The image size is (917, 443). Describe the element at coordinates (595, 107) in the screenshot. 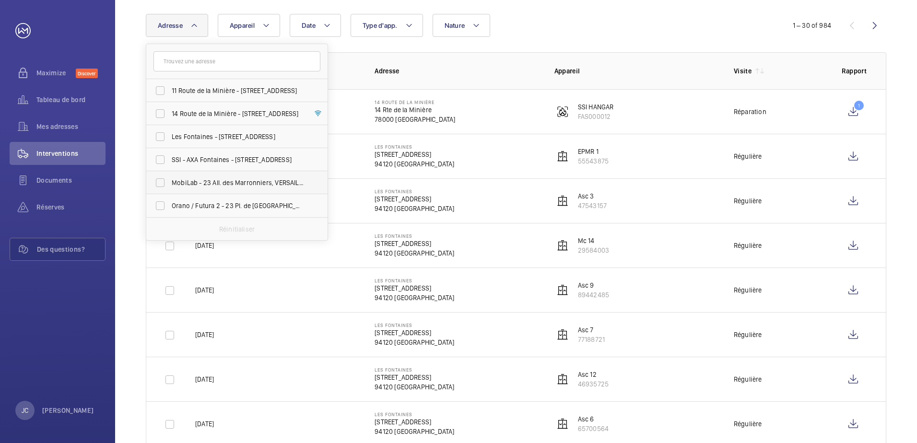

I see `p: SSI HANGAR` at that location.